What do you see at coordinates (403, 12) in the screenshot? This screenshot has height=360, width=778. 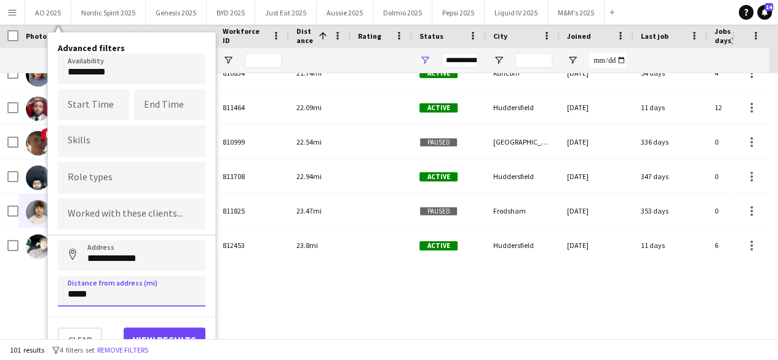 I see `button: Dolmio 2025` at bounding box center [403, 12].